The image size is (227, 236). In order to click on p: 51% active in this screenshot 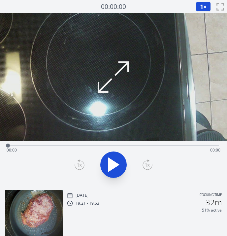, I will do `click(212, 211)`.